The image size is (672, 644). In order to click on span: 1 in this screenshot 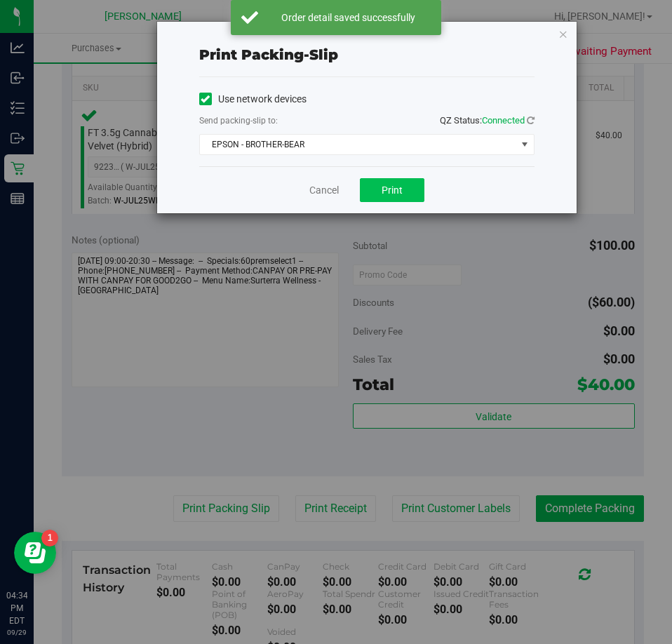, I will do `click(9, 8)`.